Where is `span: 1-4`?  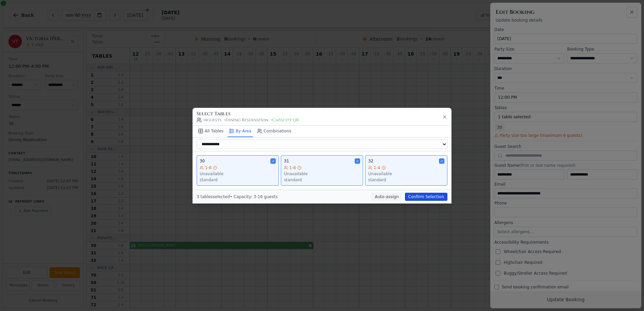
span: 1-4 is located at coordinates (377, 168).